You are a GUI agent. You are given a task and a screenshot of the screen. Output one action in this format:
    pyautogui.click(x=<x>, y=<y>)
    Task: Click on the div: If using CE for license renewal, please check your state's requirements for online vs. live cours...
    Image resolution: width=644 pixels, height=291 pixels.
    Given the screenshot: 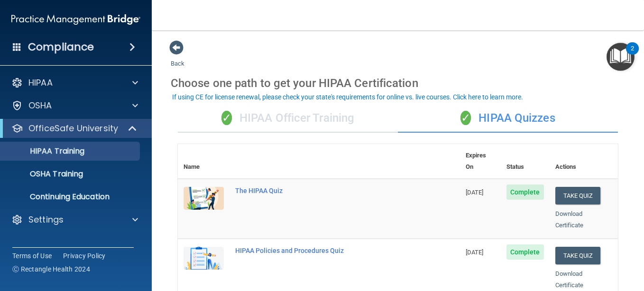 What is the action you would take?
    pyautogui.click(x=348, y=97)
    